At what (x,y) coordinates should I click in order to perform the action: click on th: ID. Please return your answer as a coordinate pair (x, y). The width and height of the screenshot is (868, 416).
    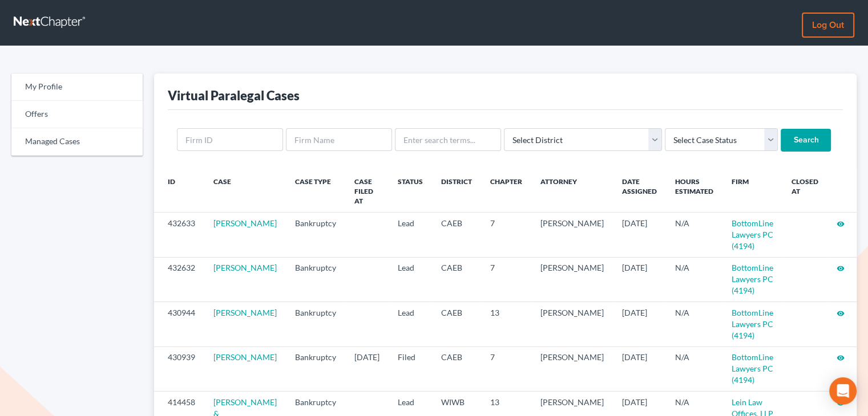
    Looking at the image, I should click on (179, 191).